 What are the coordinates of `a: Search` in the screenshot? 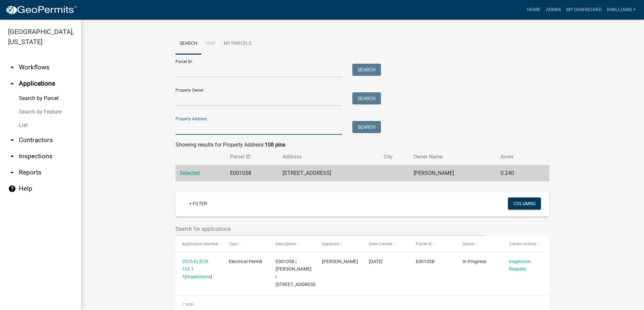 It's located at (189, 44).